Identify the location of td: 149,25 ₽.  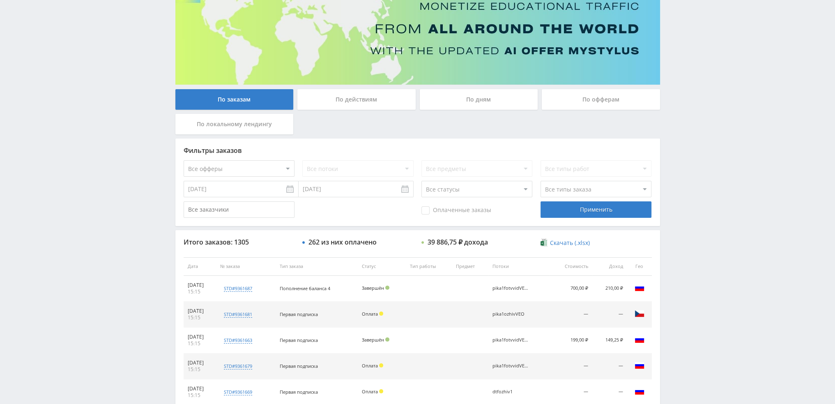
(609, 340).